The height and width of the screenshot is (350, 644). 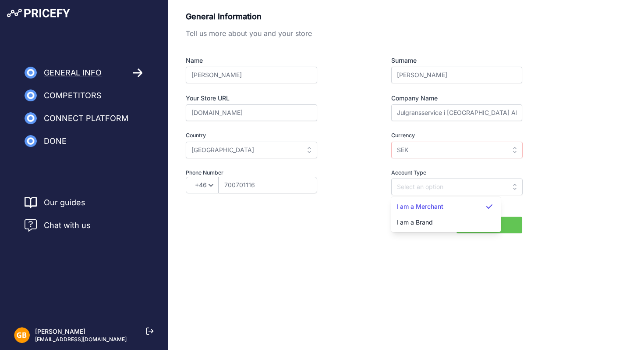 I want to click on a: Our guides, so click(x=64, y=202).